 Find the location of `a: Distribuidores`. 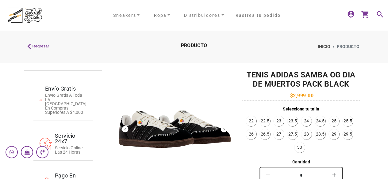

a: Distribuidores is located at coordinates (204, 15).